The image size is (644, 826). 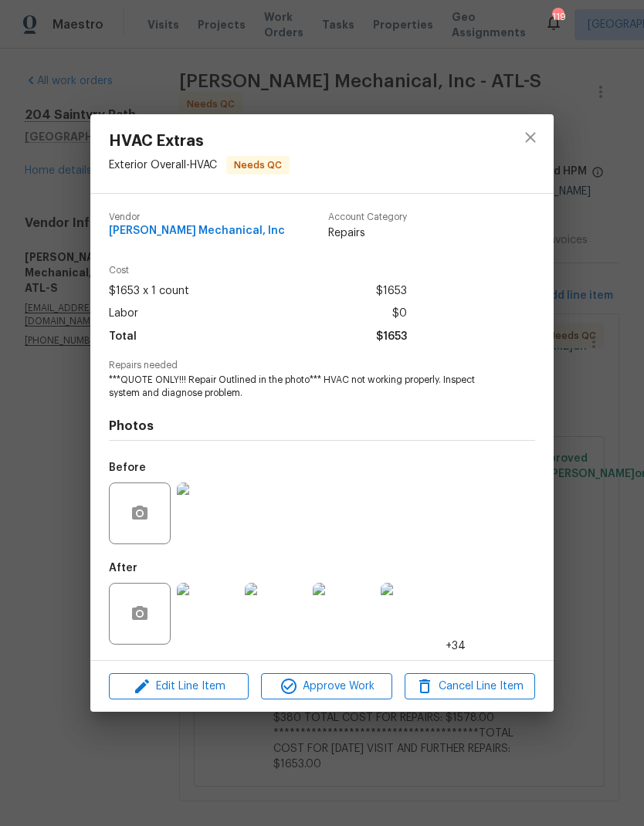 I want to click on span: +34, so click(x=455, y=646).